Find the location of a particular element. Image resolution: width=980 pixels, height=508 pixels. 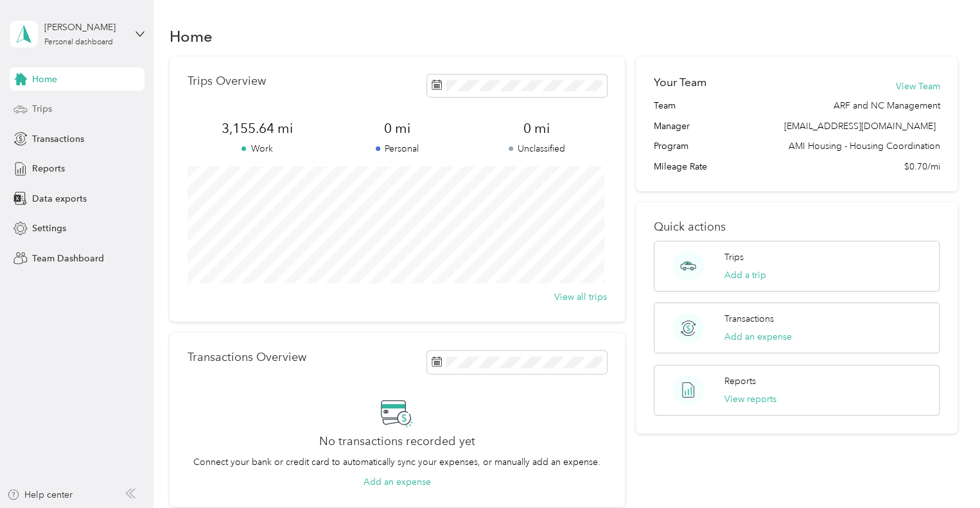

div: Personal dashboard is located at coordinates (78, 42).